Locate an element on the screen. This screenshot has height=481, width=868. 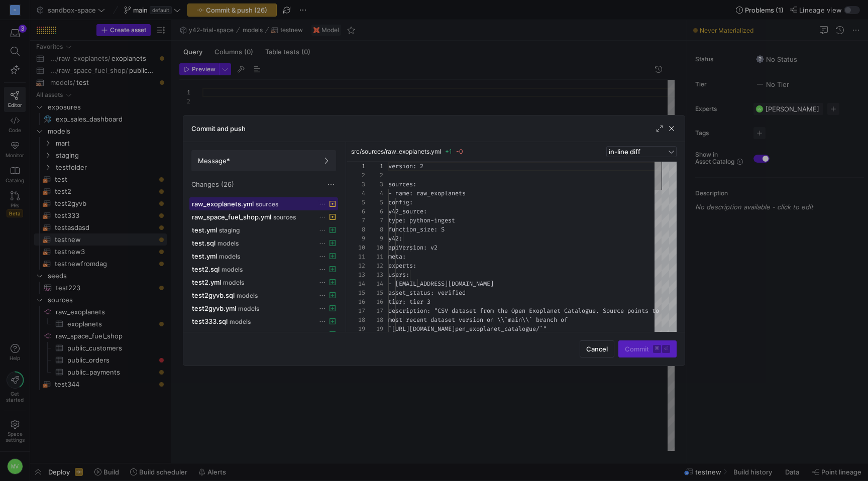
span: apiVersion: v2 is located at coordinates (413, 248).